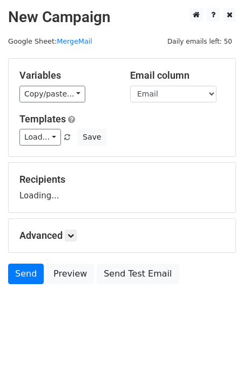 The image size is (244, 386). Describe the element at coordinates (199, 41) in the screenshot. I see `a: Daily emails left: 50` at that location.